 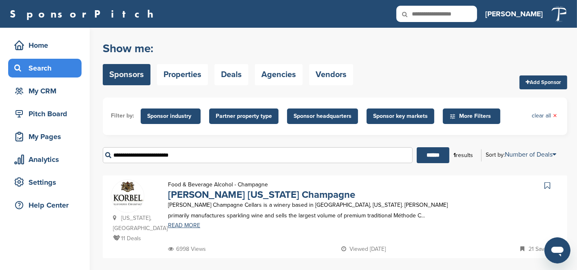 What do you see at coordinates (47, 205) in the screenshot?
I see `div: Help Center` at bounding box center [47, 205].